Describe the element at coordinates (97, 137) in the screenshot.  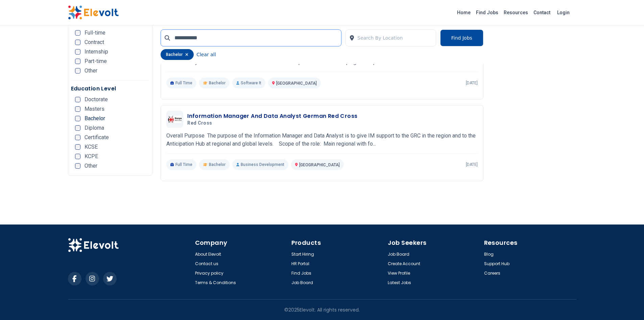
I see `span: Certificate` at that location.